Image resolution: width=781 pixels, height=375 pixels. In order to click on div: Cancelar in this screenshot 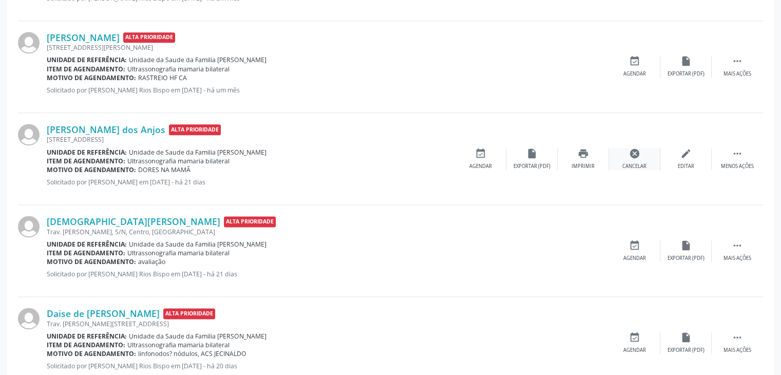, I will do `click(634, 166)`.